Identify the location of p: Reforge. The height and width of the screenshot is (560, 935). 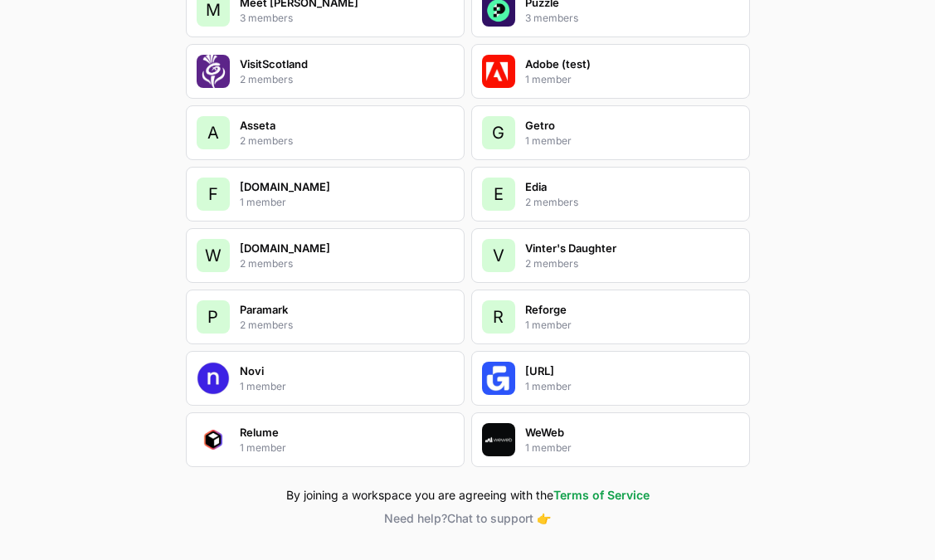
(546, 309).